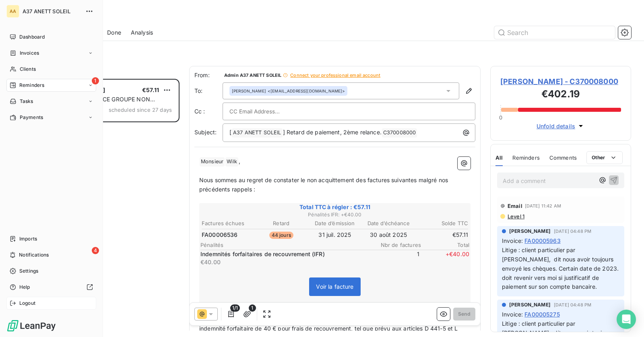  I want to click on span: 44 jours, so click(282, 235).